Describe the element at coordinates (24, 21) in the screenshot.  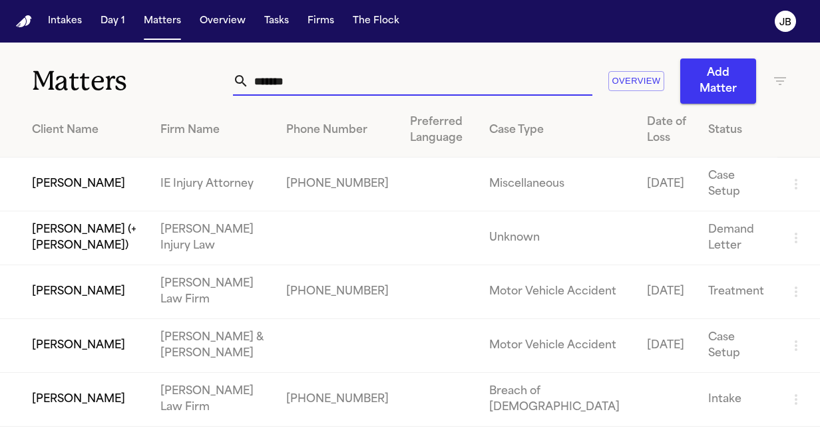
I see `a: Home` at that location.